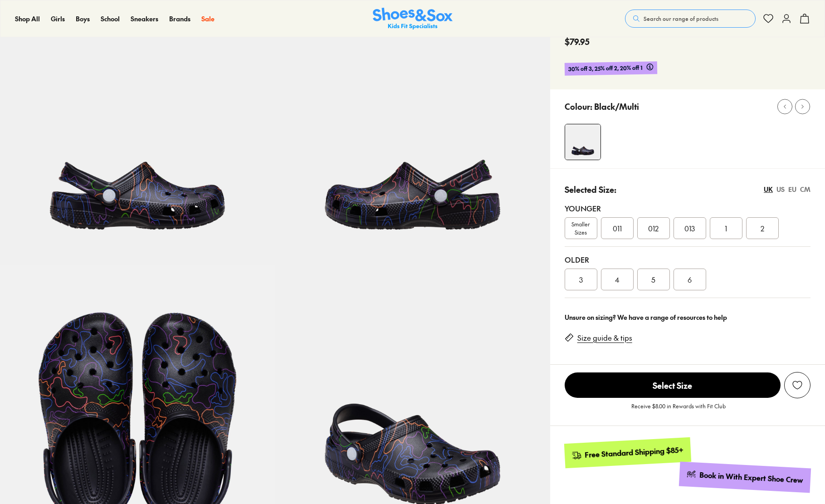  Describe the element at coordinates (653, 279) in the screenshot. I see `span: 5` at that location.